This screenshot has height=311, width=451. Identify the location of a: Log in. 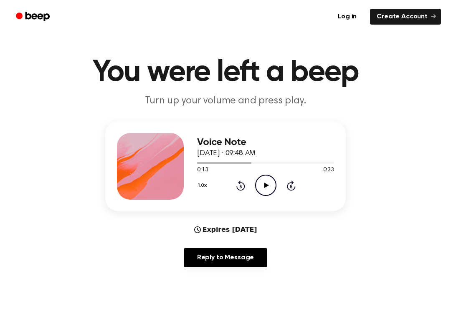
(347, 17).